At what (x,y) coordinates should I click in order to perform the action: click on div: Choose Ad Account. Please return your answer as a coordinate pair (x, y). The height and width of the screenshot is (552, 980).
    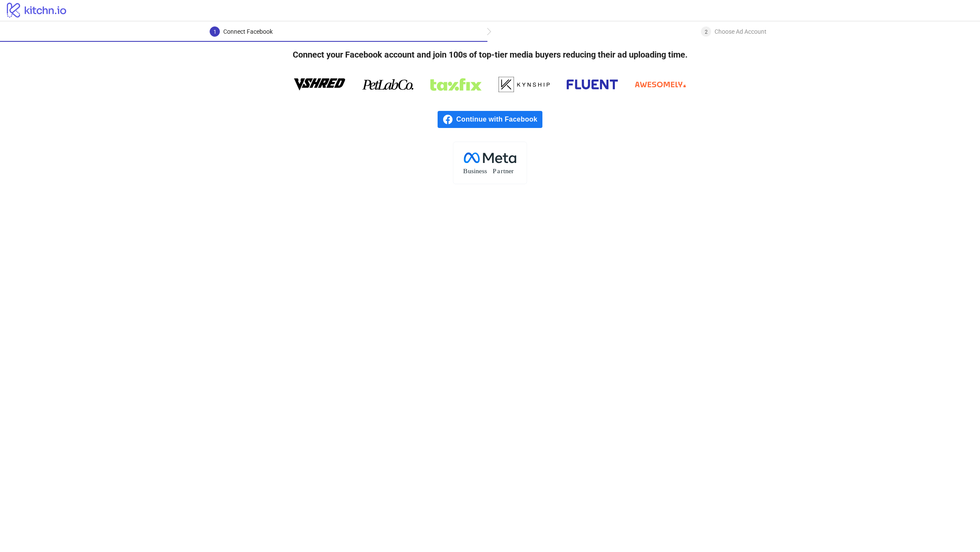
    Looking at the image, I should click on (741, 32).